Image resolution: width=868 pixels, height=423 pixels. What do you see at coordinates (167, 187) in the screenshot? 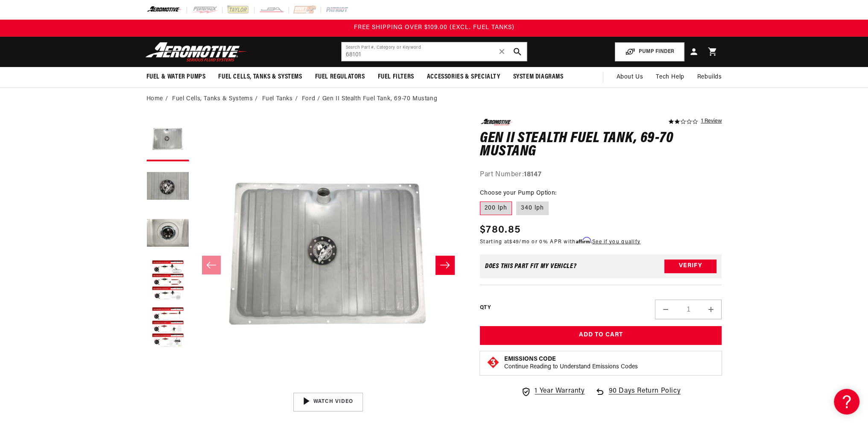
I see `button: Load image 2 in gallery view` at bounding box center [167, 187].